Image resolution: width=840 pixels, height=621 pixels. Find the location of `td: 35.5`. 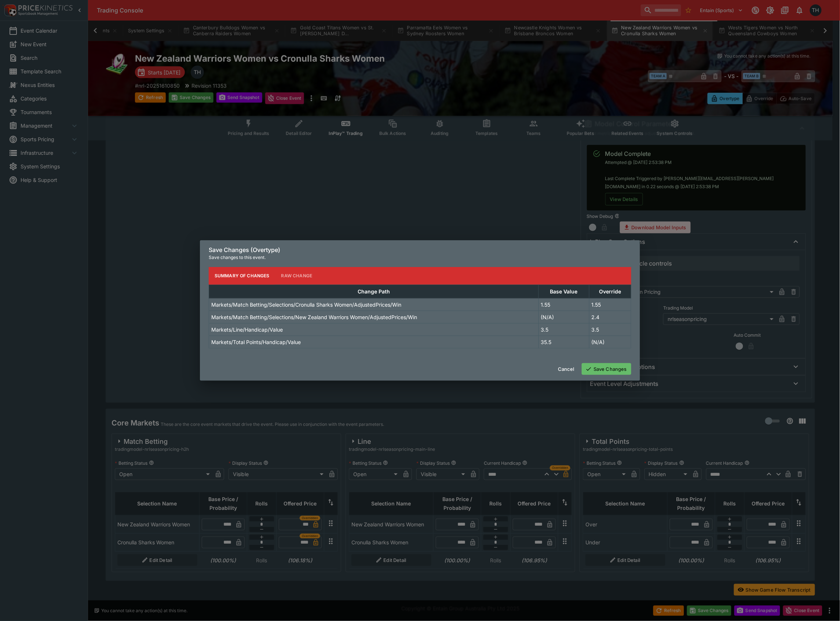

td: 35.5 is located at coordinates (564, 342).